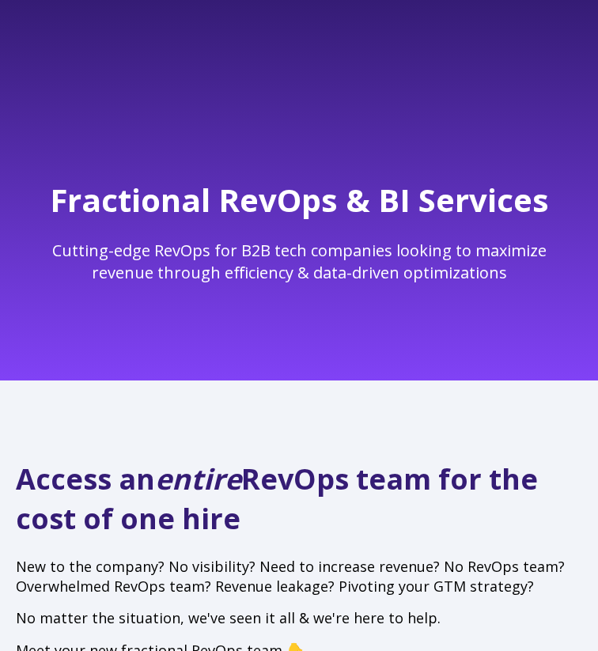 The width and height of the screenshot is (598, 651). I want to click on em: entire, so click(198, 479).